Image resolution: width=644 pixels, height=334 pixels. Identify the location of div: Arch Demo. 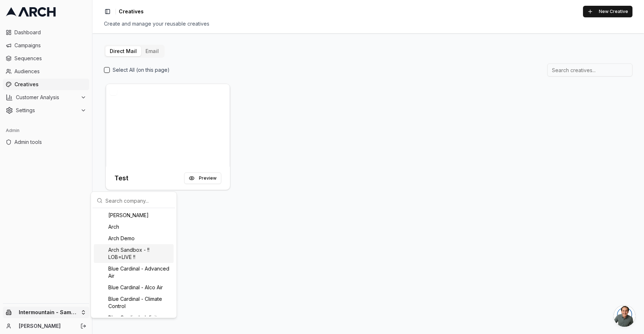
(133, 238).